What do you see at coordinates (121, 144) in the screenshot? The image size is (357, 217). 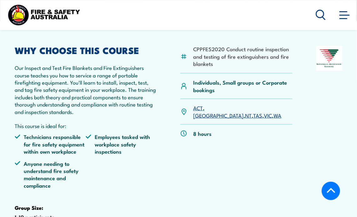 I see `li: Employees tasked with workplace safety inspections` at bounding box center [121, 144].